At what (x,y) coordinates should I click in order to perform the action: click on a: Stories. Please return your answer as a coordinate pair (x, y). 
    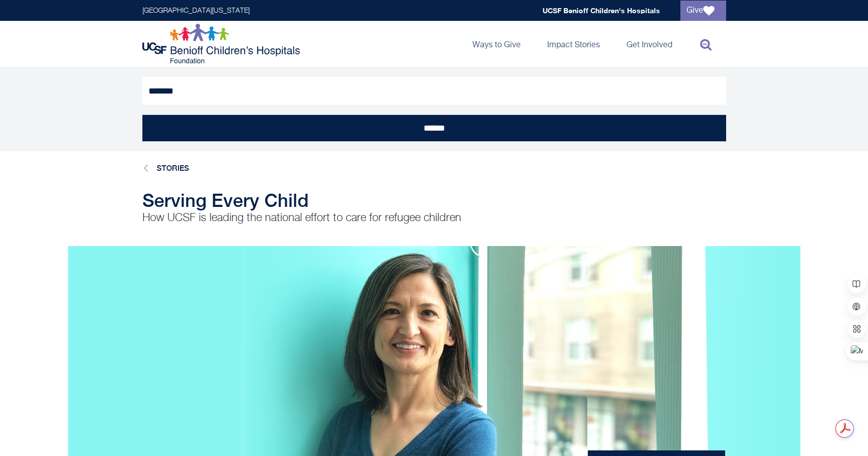
    Looking at the image, I should click on (173, 168).